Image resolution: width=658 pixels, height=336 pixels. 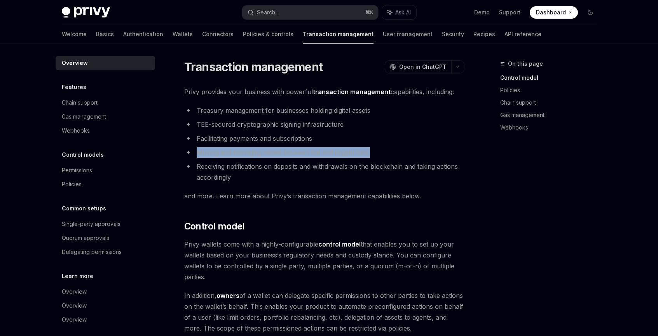 I want to click on a: Connectors, so click(x=218, y=34).